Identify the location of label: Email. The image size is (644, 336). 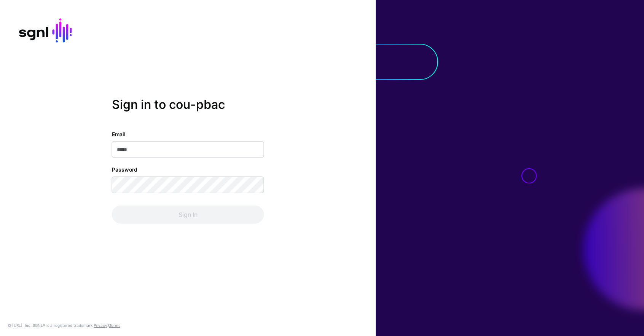
(119, 134).